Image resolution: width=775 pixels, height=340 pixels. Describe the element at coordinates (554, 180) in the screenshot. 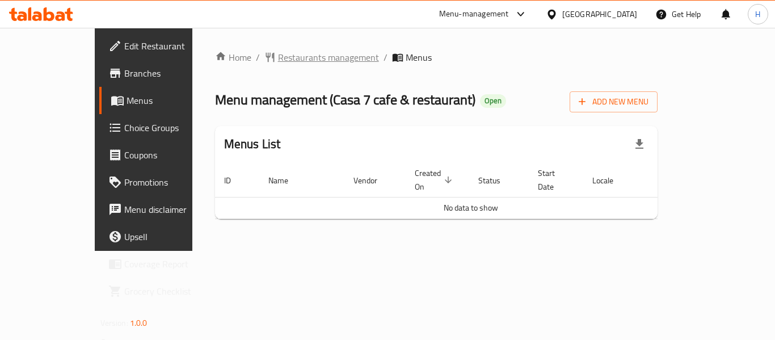

I see `span: Start Date` at that location.